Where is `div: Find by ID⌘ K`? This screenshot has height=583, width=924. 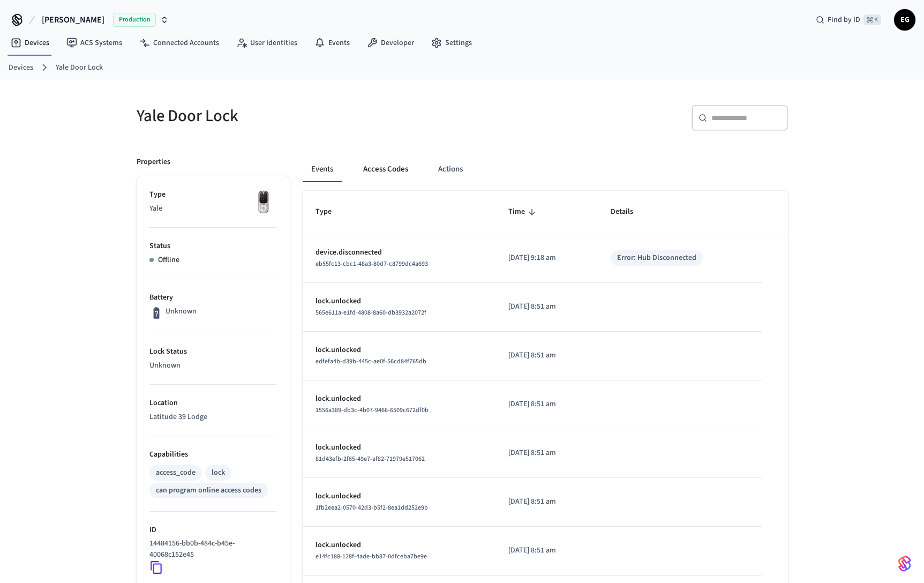 div: Find by ID⌘ K is located at coordinates (849, 20).